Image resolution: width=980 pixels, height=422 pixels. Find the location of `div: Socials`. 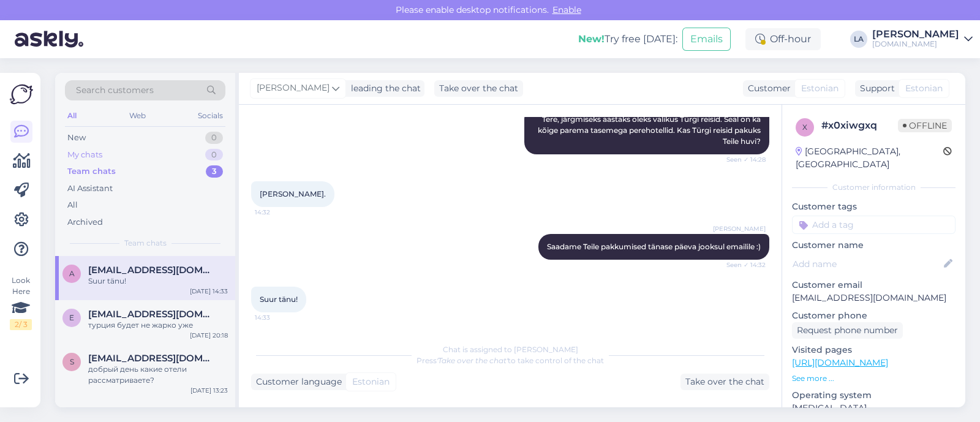

div: Socials is located at coordinates (210, 116).